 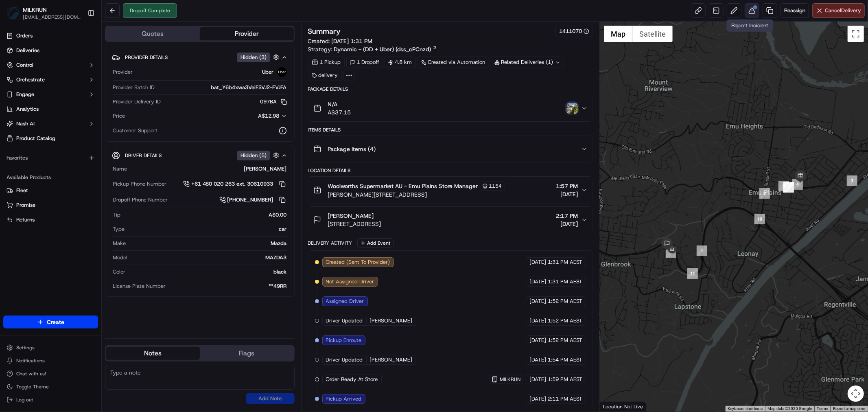 I want to click on span: Driver Details, so click(x=144, y=156).